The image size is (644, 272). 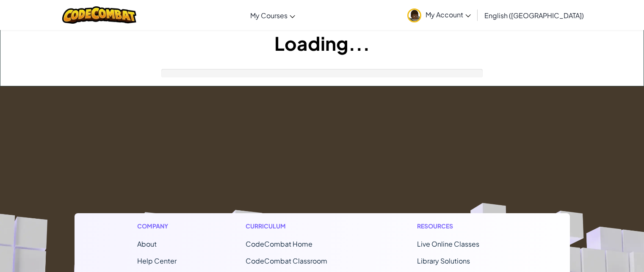 I want to click on span: My Account, so click(x=448, y=14).